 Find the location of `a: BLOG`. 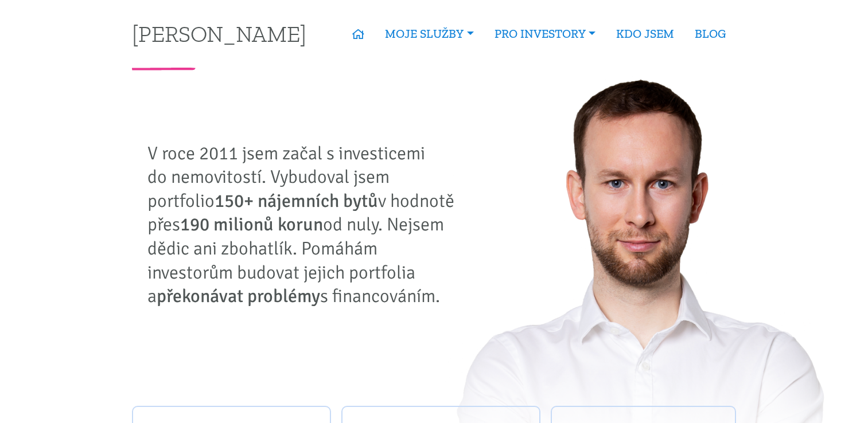

a: BLOG is located at coordinates (710, 34).